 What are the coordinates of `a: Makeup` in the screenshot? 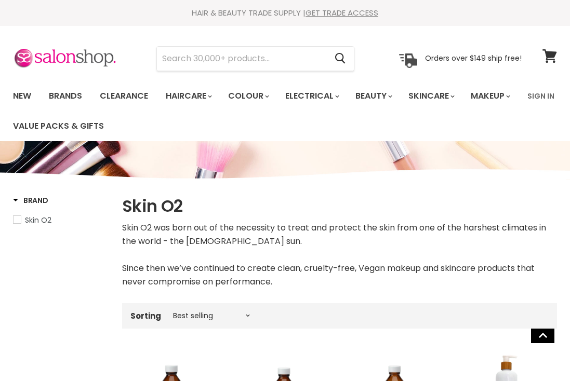 It's located at (489, 96).